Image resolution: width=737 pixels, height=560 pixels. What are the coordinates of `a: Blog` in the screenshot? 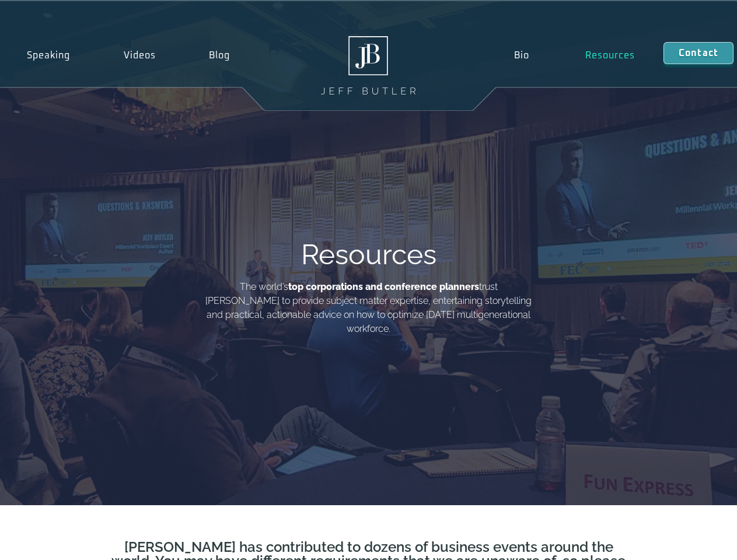 It's located at (219, 55).